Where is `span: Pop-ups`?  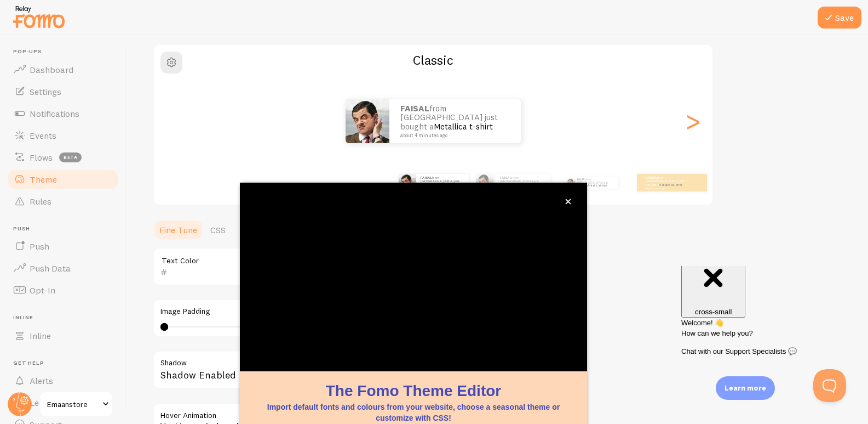 span: Pop-ups is located at coordinates (66, 52).